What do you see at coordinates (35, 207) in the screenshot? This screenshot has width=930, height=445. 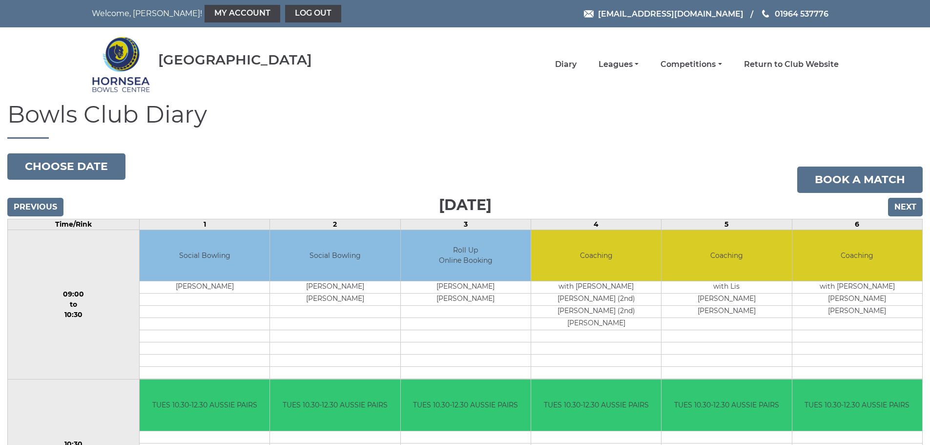 I see `input: Previous` at bounding box center [35, 207].